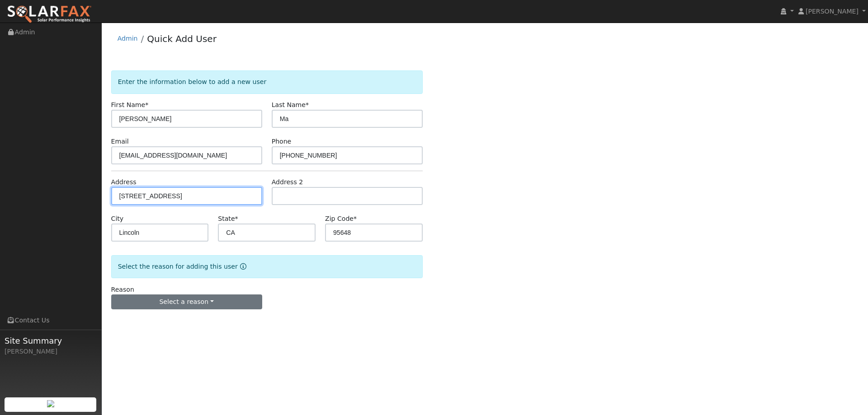 The height and width of the screenshot is (415, 868). What do you see at coordinates (124, 182) in the screenshot?
I see `label: Address` at bounding box center [124, 182].